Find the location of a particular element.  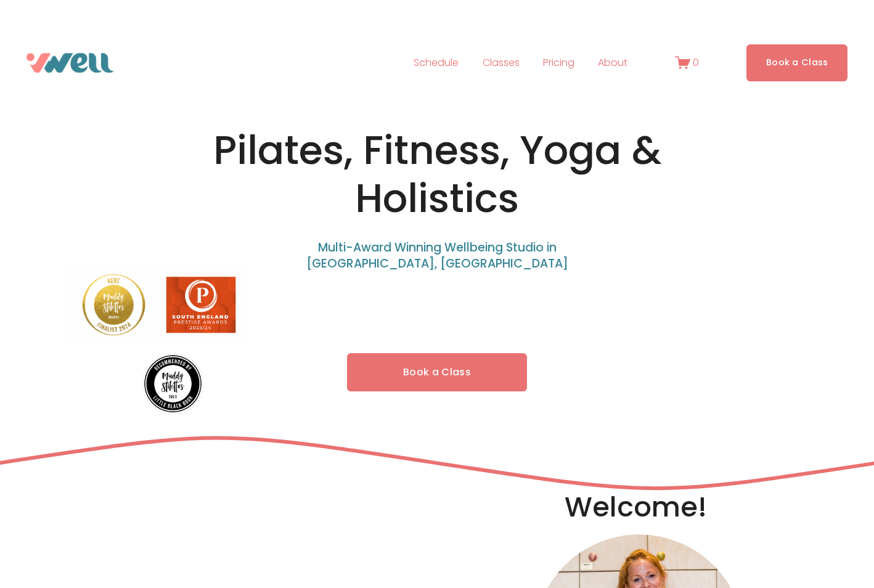

h2: Welcome! is located at coordinates (639, 508).